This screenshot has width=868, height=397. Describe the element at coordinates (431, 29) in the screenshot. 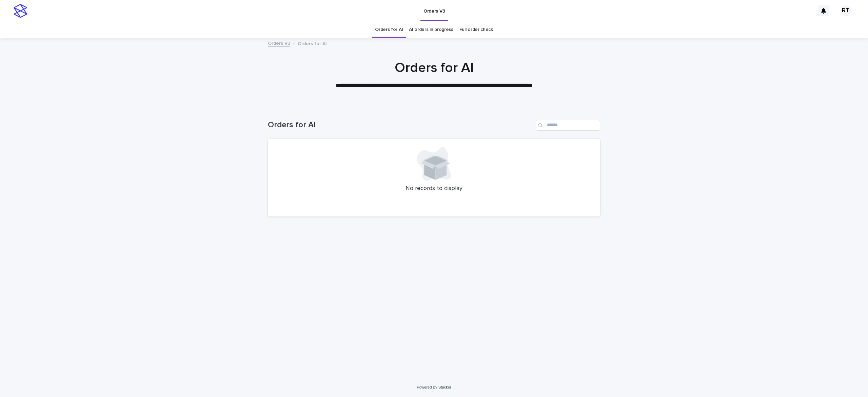

I see `a: AI orders in progress` at that location.